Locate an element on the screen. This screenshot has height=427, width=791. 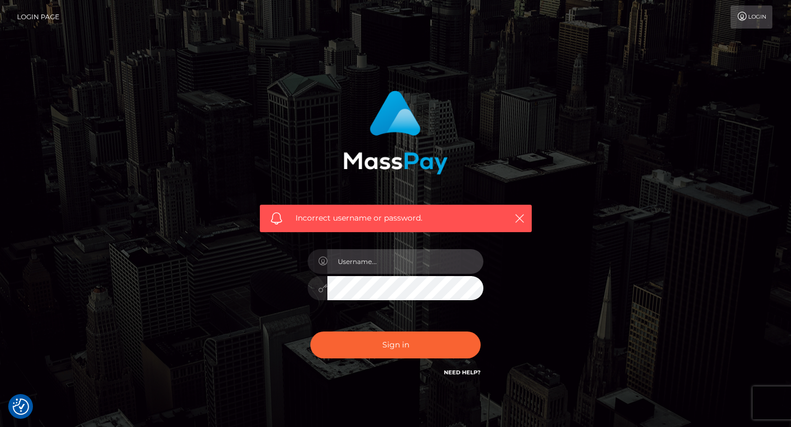
img: Revisit consent button is located at coordinates (21, 407).